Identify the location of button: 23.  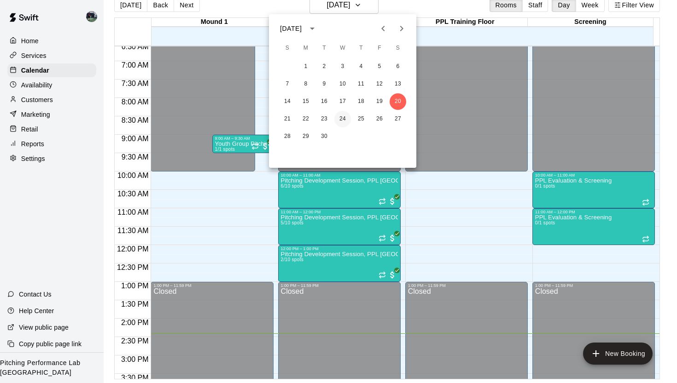
(324, 119).